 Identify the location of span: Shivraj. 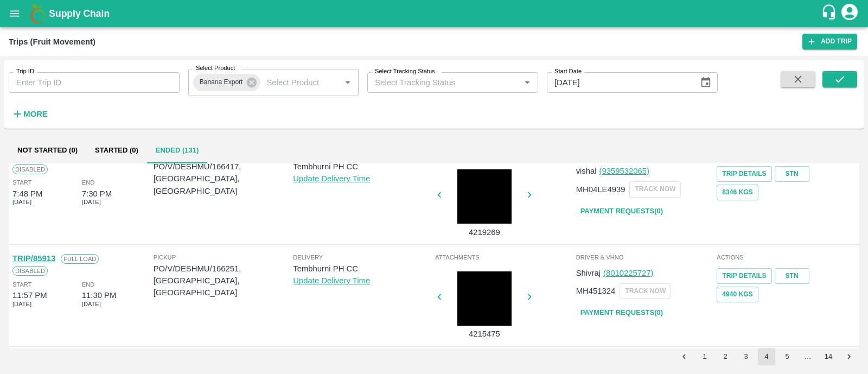
(588, 272).